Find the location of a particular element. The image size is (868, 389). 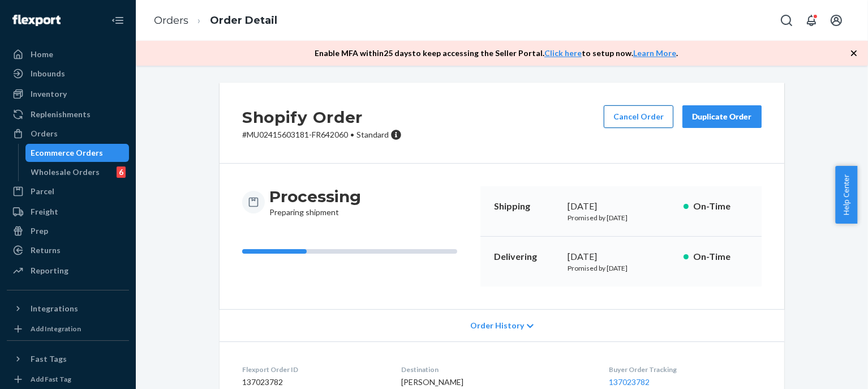

a: Parcel is located at coordinates (68, 192).